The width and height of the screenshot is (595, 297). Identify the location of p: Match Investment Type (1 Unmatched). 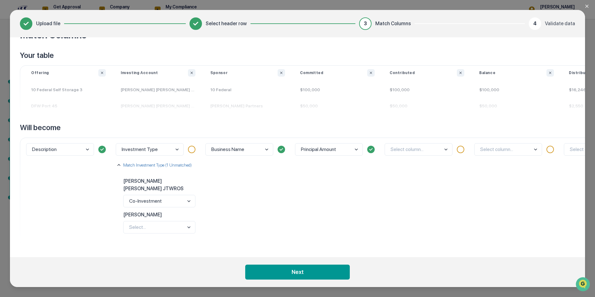
(157, 165).